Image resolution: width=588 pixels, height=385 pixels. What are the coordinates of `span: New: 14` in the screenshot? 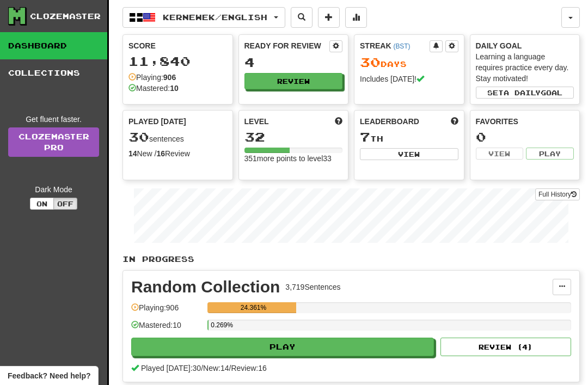 It's located at (215, 368).